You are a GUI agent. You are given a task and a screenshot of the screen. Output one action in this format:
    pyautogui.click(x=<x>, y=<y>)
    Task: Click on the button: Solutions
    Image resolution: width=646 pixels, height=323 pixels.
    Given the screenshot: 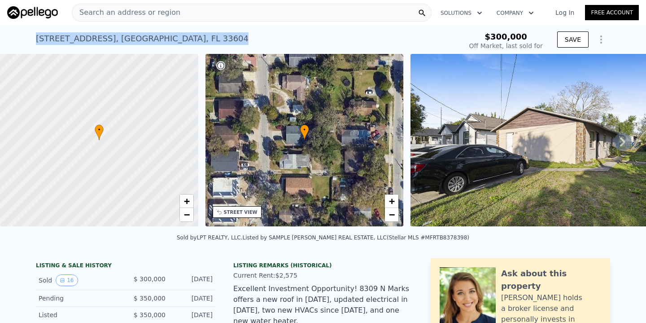 What is the action you would take?
    pyautogui.click(x=461, y=13)
    